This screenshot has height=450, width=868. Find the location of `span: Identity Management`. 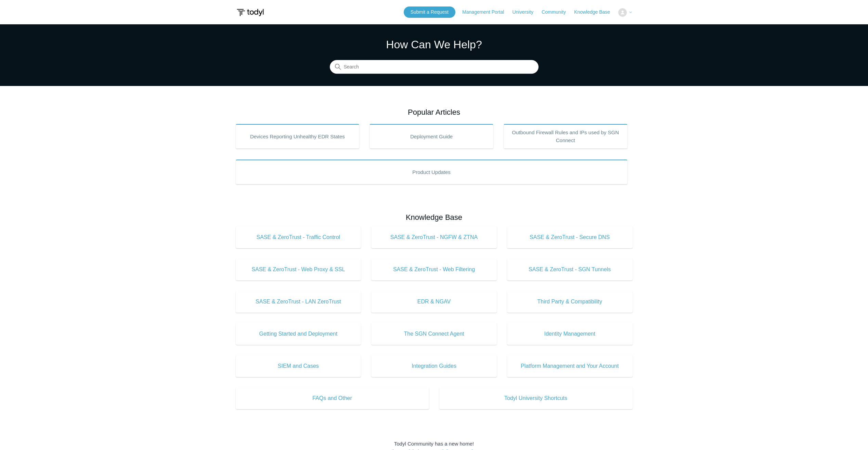

span: Identity Management is located at coordinates (570, 334).